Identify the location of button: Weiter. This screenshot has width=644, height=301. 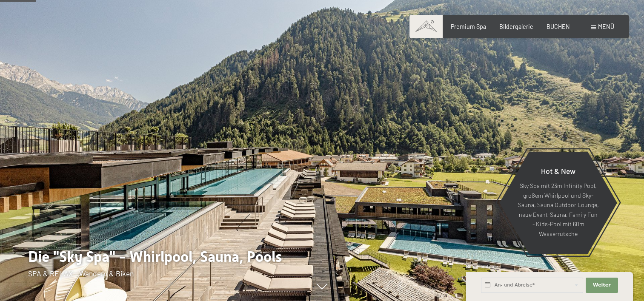
(602, 286).